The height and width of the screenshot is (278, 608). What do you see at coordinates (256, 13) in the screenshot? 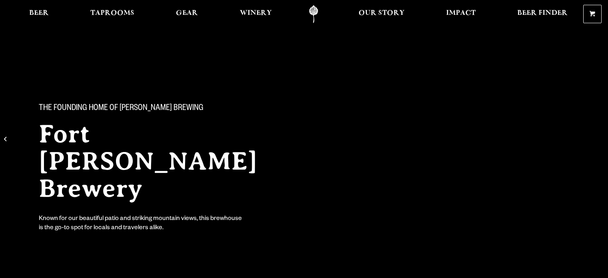
I see `span: Winery` at bounding box center [256, 13].